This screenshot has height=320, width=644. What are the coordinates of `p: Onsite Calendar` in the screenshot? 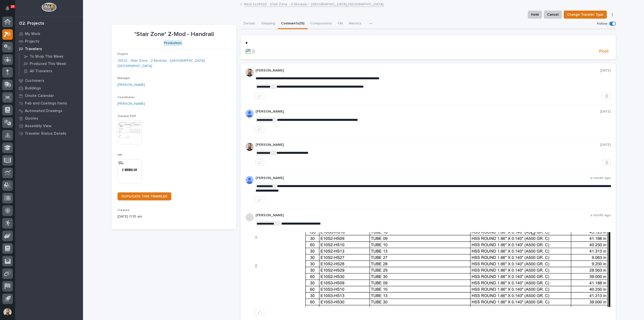 It's located at (39, 96).